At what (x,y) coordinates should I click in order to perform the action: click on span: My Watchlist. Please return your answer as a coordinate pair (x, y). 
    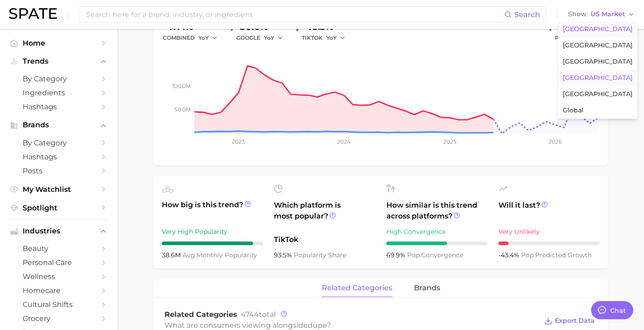
    Looking at the image, I should click on (59, 189).